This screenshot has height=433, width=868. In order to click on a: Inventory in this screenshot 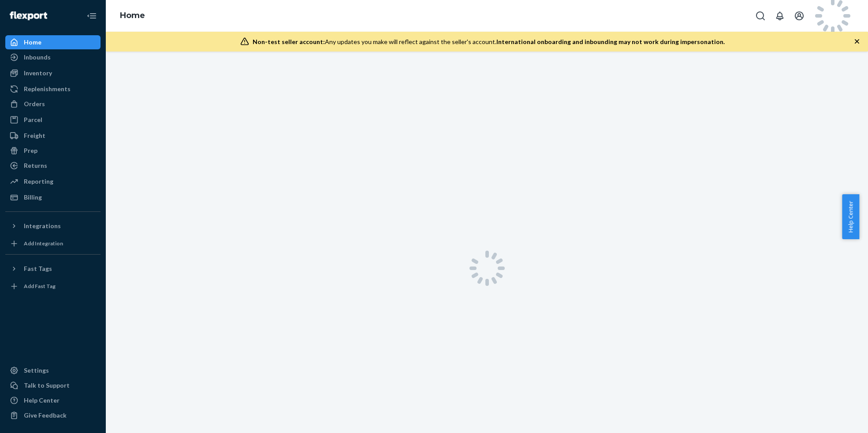, I will do `click(53, 73)`.